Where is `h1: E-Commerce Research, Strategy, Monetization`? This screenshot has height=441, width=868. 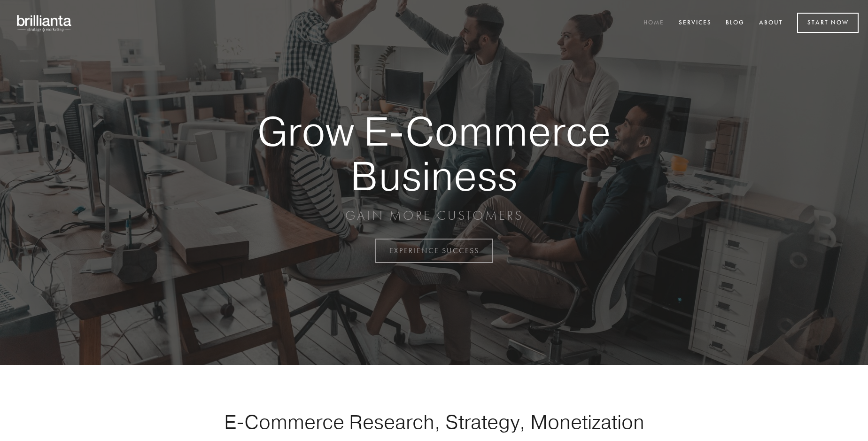
h1: E-Commerce Research, Strategy, Monetization is located at coordinates (434, 422).